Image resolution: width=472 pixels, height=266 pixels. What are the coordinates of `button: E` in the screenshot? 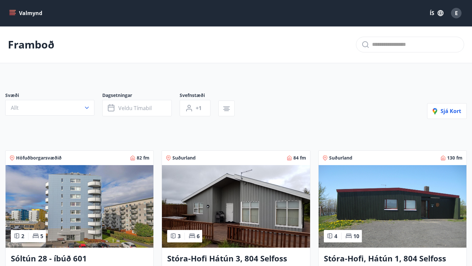 It's located at (457, 13).